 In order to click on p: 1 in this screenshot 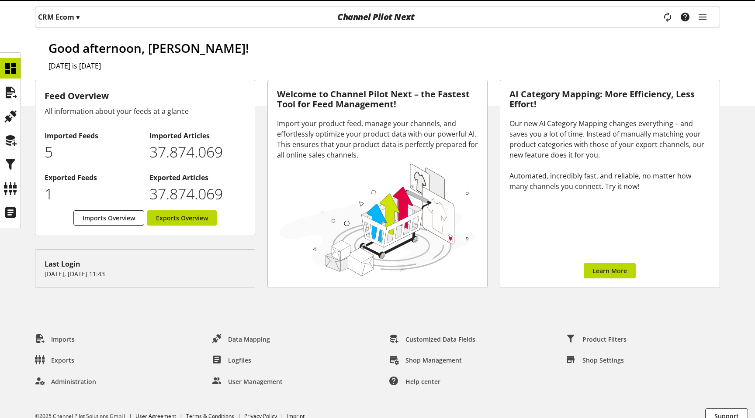, I will do `click(92, 194)`.